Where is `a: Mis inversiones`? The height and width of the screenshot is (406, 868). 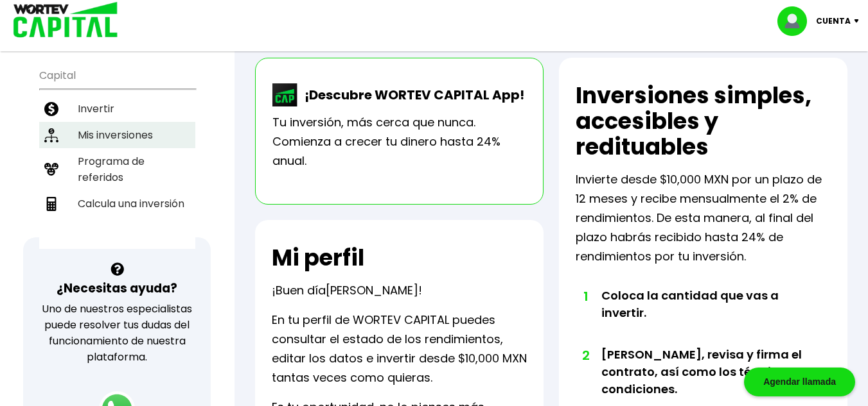 a: Mis inversiones is located at coordinates (117, 135).